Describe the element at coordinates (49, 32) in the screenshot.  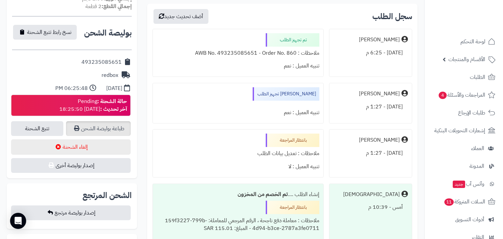
I see `span: نسخ رابط تتبع الشحنة` at that location.